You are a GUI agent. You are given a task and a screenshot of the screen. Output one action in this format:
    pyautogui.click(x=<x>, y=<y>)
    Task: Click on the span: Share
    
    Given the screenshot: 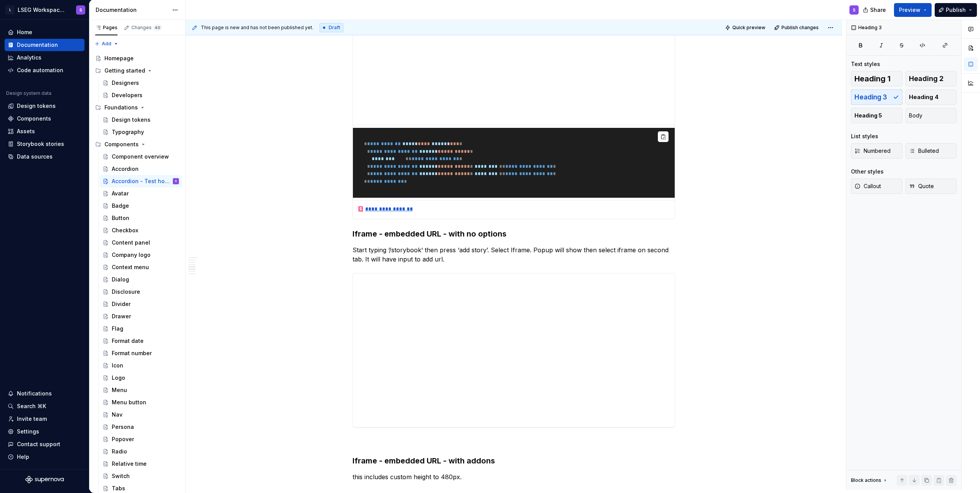 What is the action you would take?
    pyautogui.click(x=878, y=10)
    